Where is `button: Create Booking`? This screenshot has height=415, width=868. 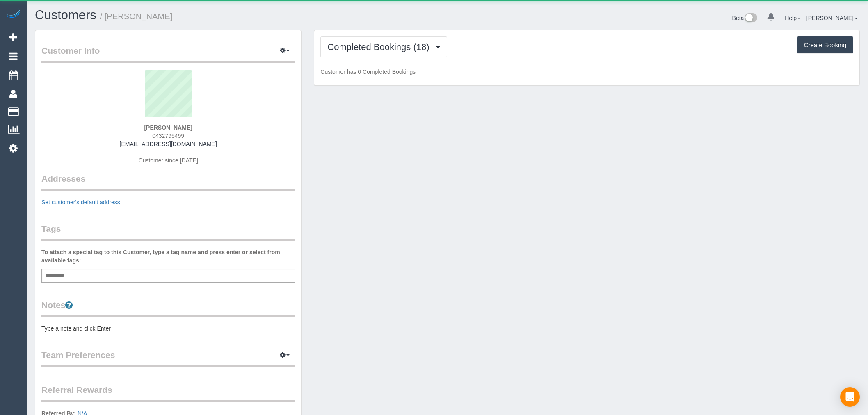
button: Create Booking is located at coordinates (825, 45).